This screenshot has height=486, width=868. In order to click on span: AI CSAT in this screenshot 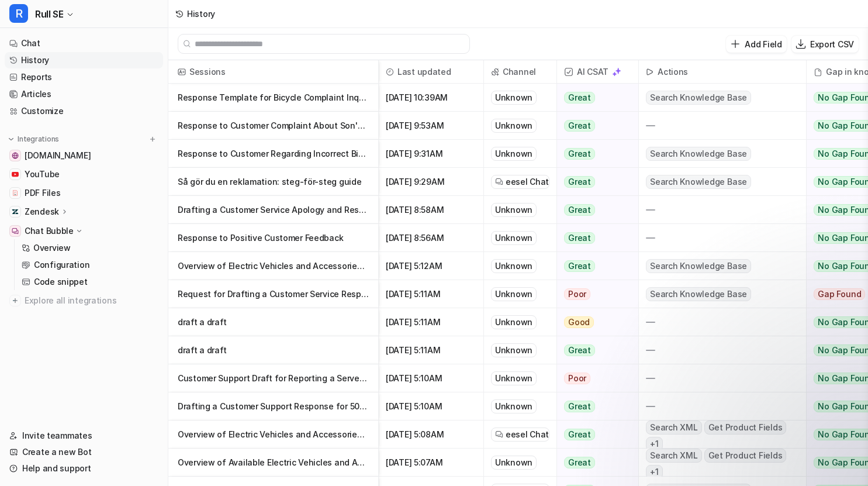, I will do `click(597, 72)`.